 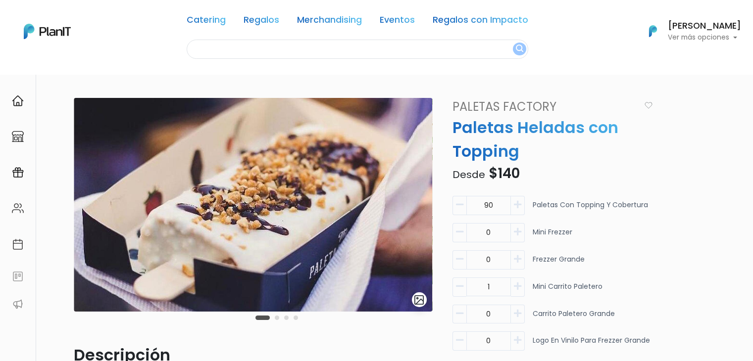 What do you see at coordinates (18, 208) in the screenshot?
I see `img: people-662611757002400ad9ed0e3c099ab2801c6687ba6c219adb57efc949bc21e19d.svg` at bounding box center [18, 208].